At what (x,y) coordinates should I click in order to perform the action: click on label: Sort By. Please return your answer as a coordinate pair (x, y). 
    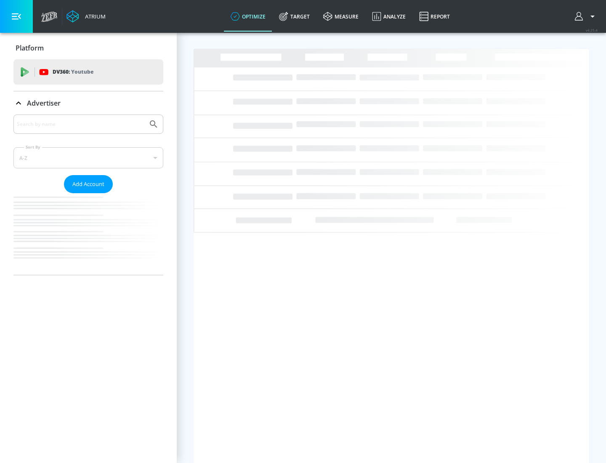
    Looking at the image, I should click on (33, 147).